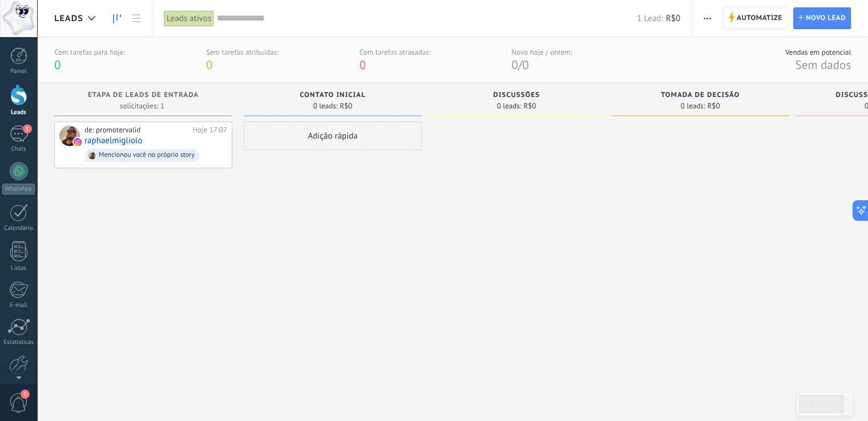 This screenshot has width=868, height=421. I want to click on span: 1 Lead:, so click(650, 18).